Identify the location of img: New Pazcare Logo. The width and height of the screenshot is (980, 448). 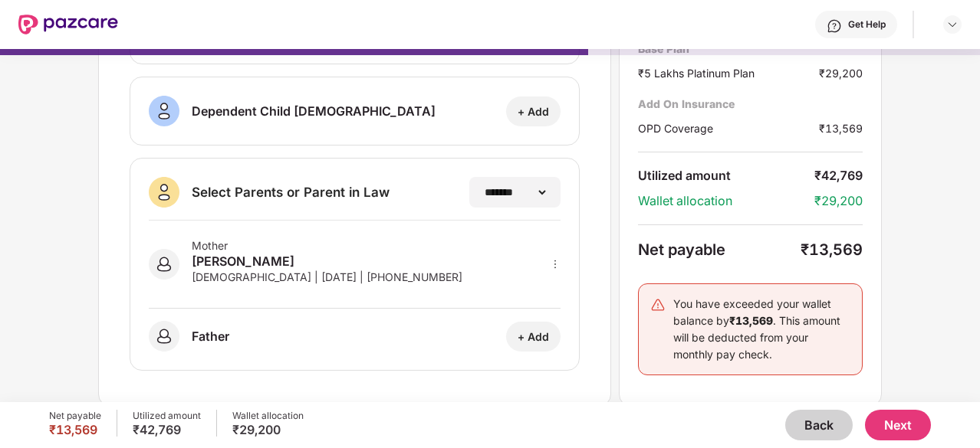
(68, 25).